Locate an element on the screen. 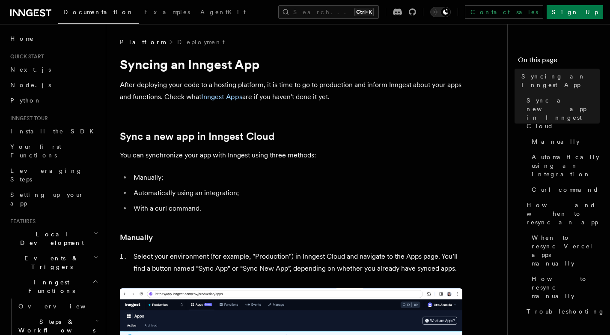 The height and width of the screenshot is (335, 610). span: Manually is located at coordinates (556, 141).